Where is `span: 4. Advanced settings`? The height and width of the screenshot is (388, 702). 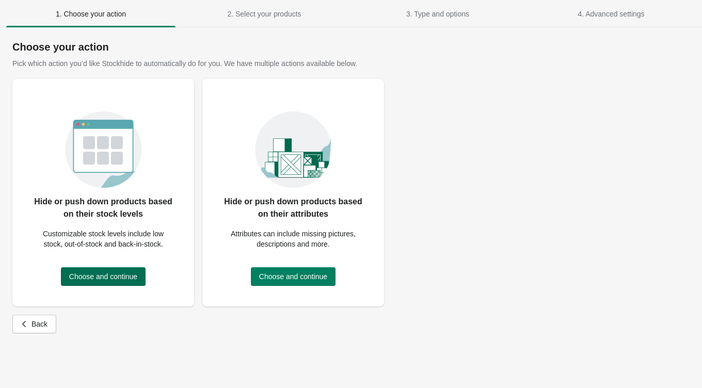
span: 4. Advanced settings is located at coordinates (610, 14).